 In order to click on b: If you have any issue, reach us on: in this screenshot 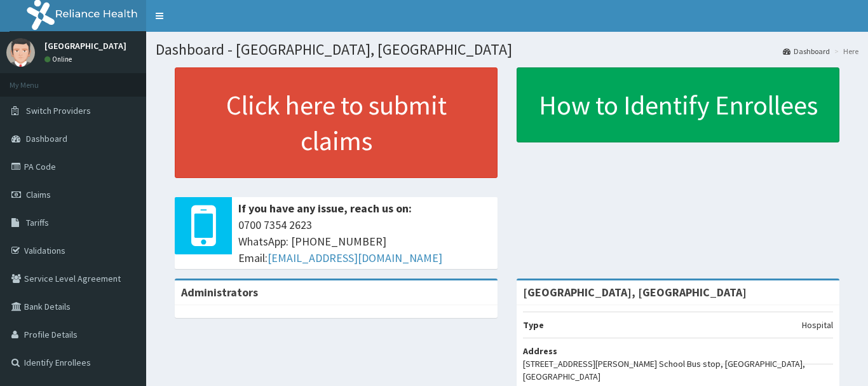, I will do `click(325, 208)`.